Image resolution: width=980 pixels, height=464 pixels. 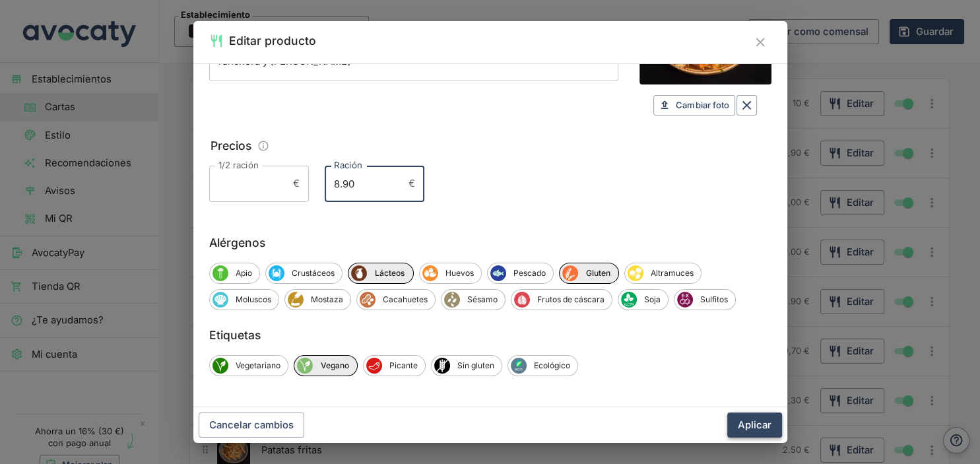 I want to click on div: GlutenGluten, so click(x=589, y=274).